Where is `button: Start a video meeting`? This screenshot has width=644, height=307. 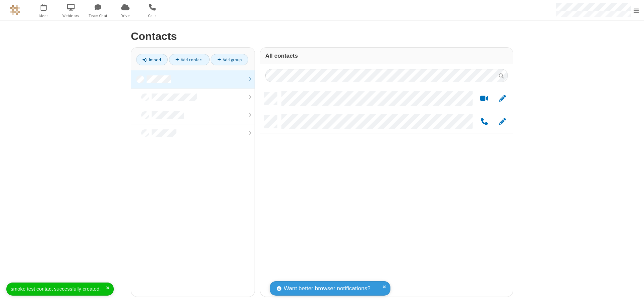
button: Start a video meeting is located at coordinates (484, 98).